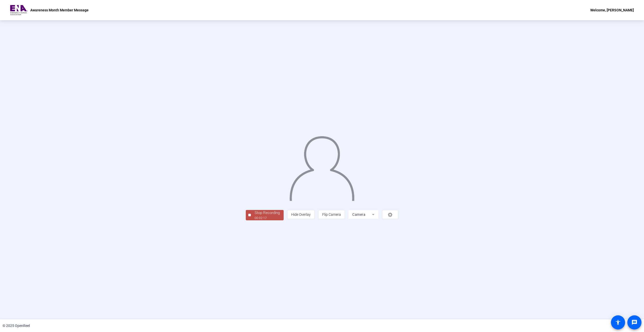 This screenshot has height=332, width=644. Describe the element at coordinates (265, 215) in the screenshot. I see `button: Stop Recording00:02:17` at that location.